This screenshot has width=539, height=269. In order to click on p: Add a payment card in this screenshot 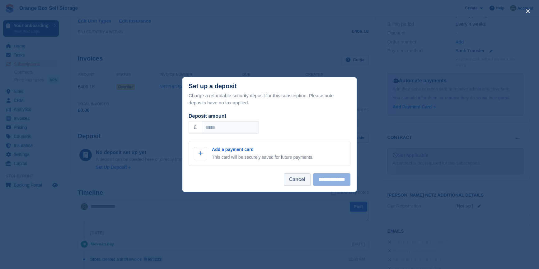, I will do `click(262, 150)`.